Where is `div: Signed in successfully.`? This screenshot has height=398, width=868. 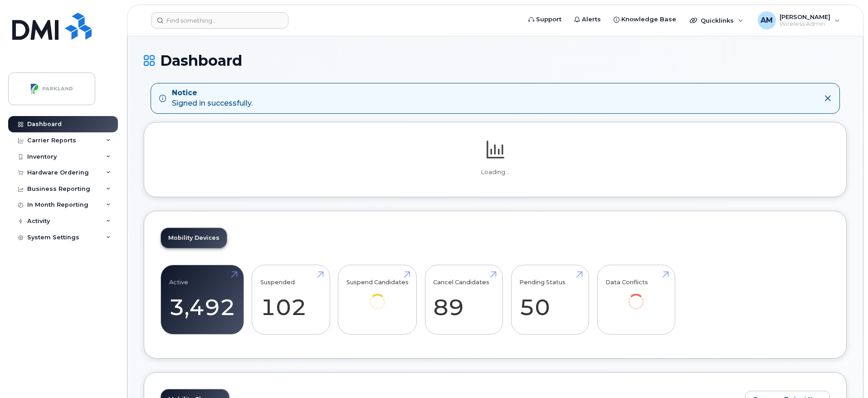
div: Signed in successfully. is located at coordinates (212, 99).